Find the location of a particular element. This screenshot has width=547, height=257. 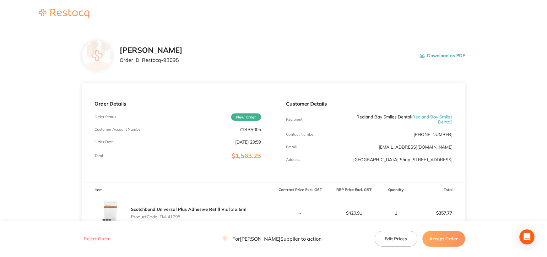

th: Item is located at coordinates (178, 190).